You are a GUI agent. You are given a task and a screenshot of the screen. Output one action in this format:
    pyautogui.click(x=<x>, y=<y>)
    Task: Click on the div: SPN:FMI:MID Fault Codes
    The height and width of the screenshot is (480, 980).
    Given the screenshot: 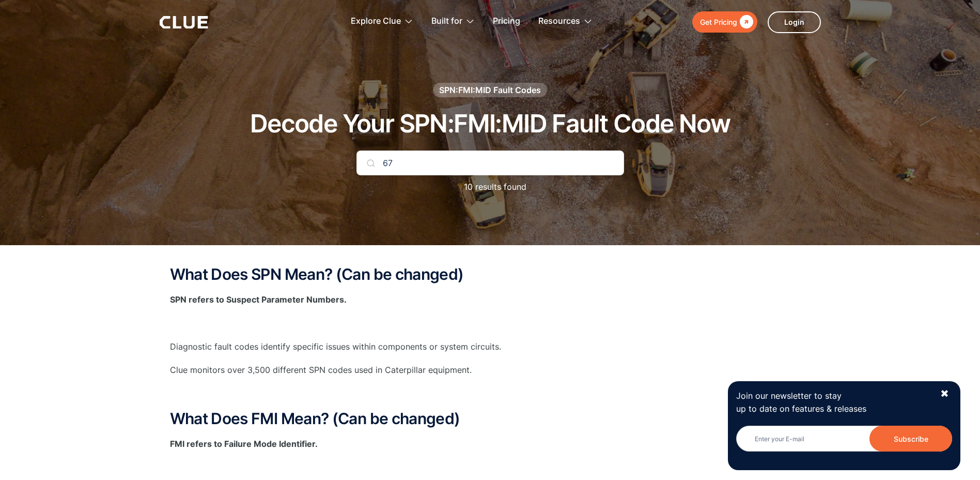 What is the action you would take?
    pyautogui.click(x=489, y=90)
    